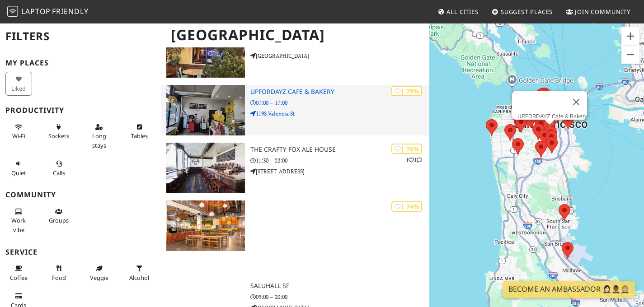 The image size is (644, 307). I want to click on span: Stable Wi-Fi, so click(19, 136).